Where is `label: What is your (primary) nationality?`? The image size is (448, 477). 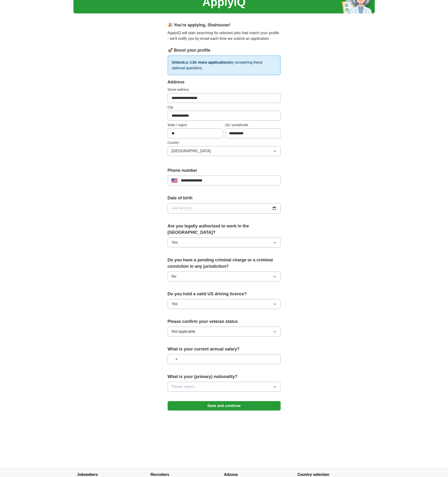
label: What is your (primary) nationality? is located at coordinates (224, 377).